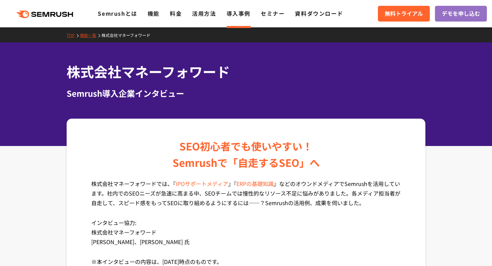 This screenshot has height=266, width=492. What do you see at coordinates (204, 13) in the screenshot?
I see `a: 活用方法` at bounding box center [204, 13].